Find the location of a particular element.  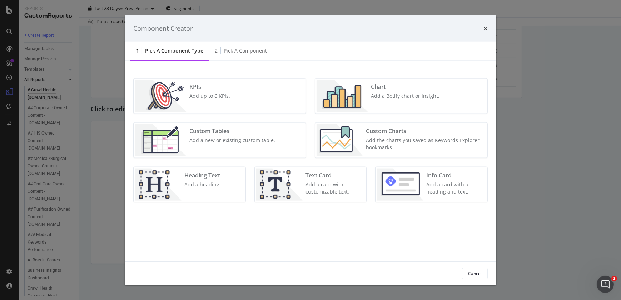

img: CtJ9-kHf.png is located at coordinates (158, 184).